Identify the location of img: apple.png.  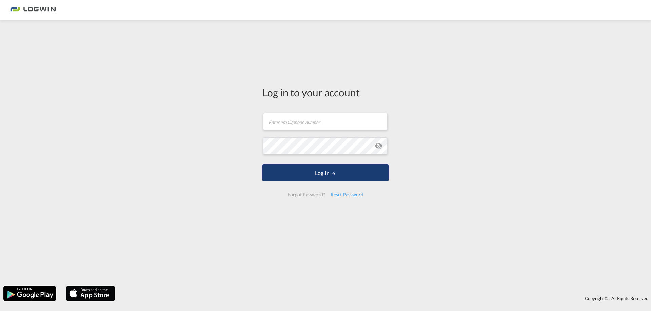
(90, 294).